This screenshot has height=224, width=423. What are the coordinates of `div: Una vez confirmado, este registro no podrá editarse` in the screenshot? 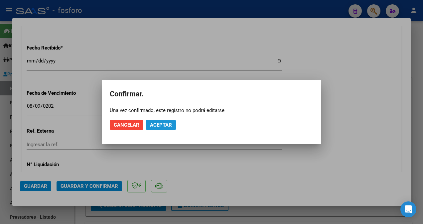 It's located at (211, 110).